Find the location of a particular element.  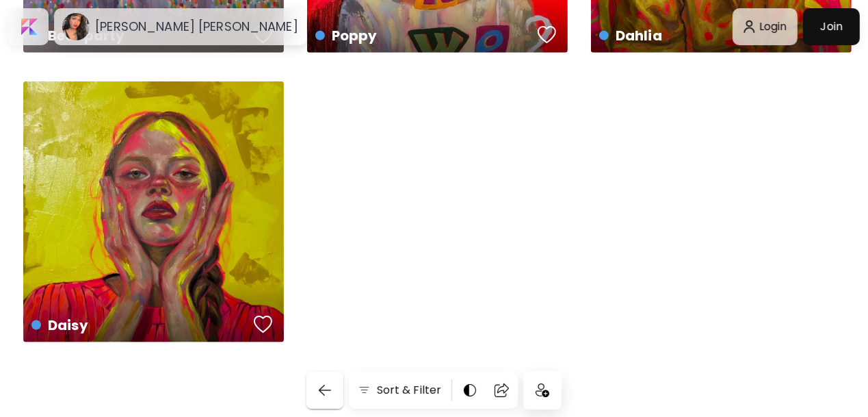

img: icon is located at coordinates (542, 390).